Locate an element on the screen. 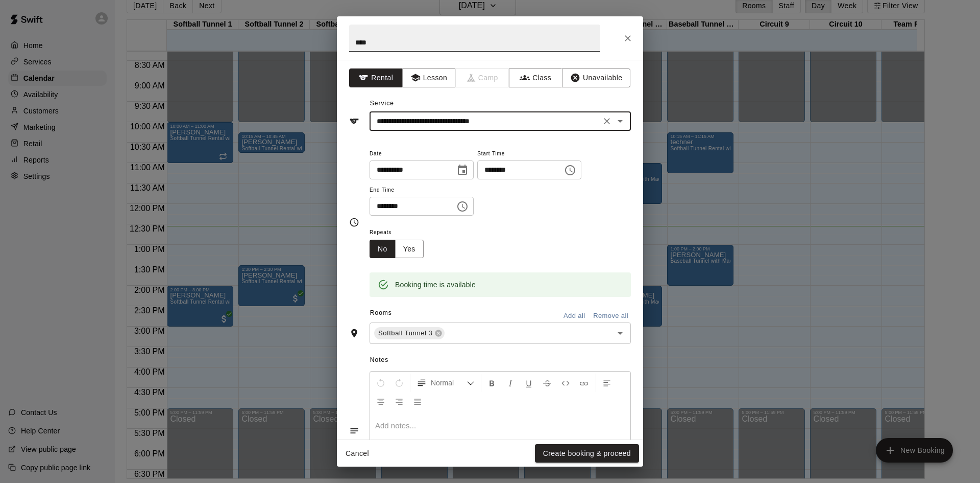 This screenshot has height=483, width=980. span: Rooms is located at coordinates (381, 312).